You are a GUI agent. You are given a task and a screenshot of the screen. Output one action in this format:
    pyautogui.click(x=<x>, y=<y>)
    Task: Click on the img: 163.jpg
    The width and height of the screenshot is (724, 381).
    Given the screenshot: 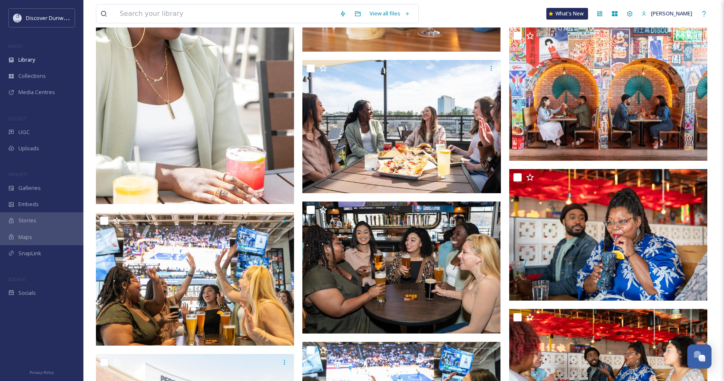 What is the action you would take?
    pyautogui.click(x=608, y=235)
    